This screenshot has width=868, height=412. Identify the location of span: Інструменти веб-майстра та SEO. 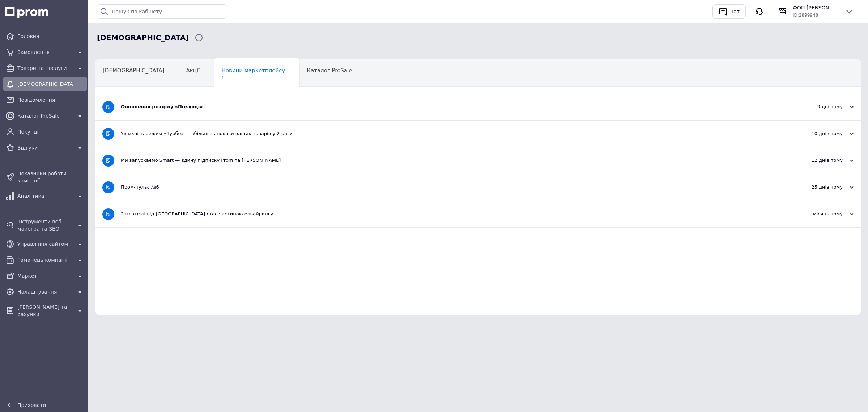
(45, 225).